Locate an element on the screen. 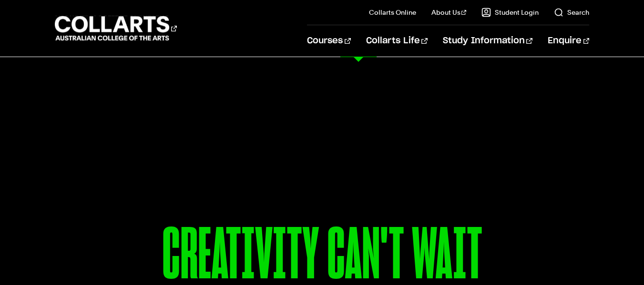 The image size is (644, 285). a: Study Information is located at coordinates (487, 41).